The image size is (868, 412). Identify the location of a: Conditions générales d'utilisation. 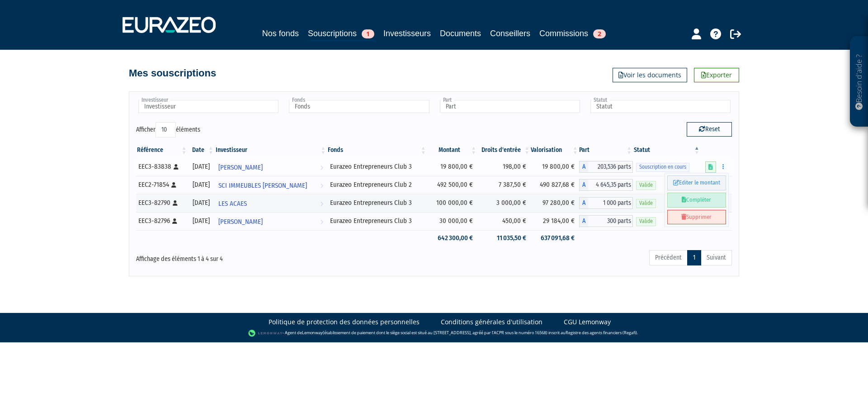
(492, 322).